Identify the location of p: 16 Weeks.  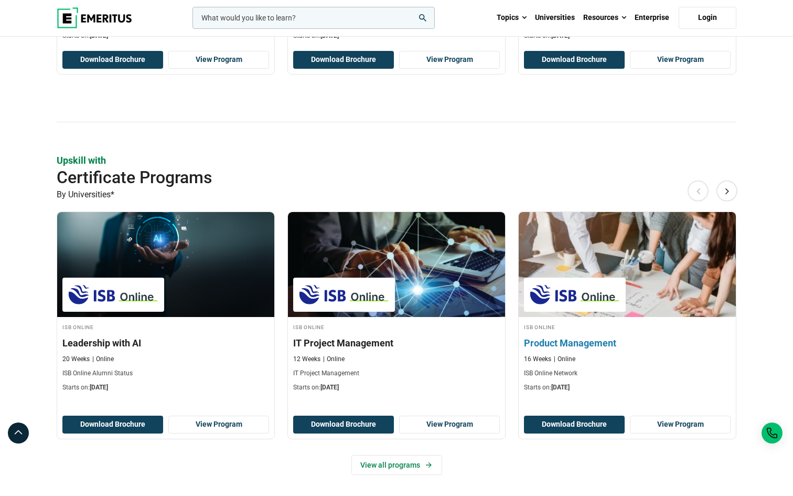
(538, 359).